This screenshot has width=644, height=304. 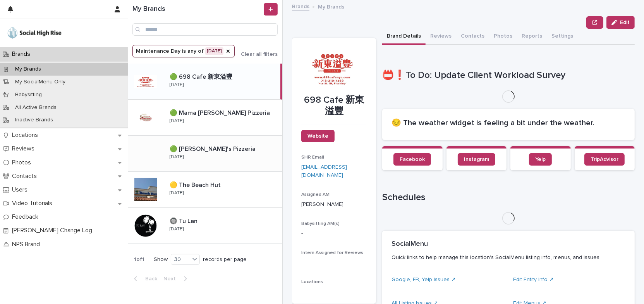 I want to click on p: Brands, so click(x=22, y=54).